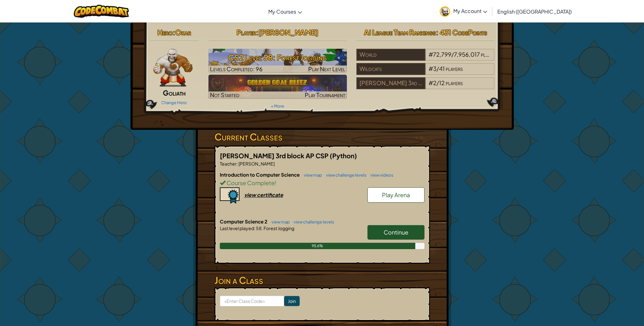 Image resolution: width=644 pixels, height=326 pixels. Describe the element at coordinates (470, 11) in the screenshot. I see `span: My Account` at that location.